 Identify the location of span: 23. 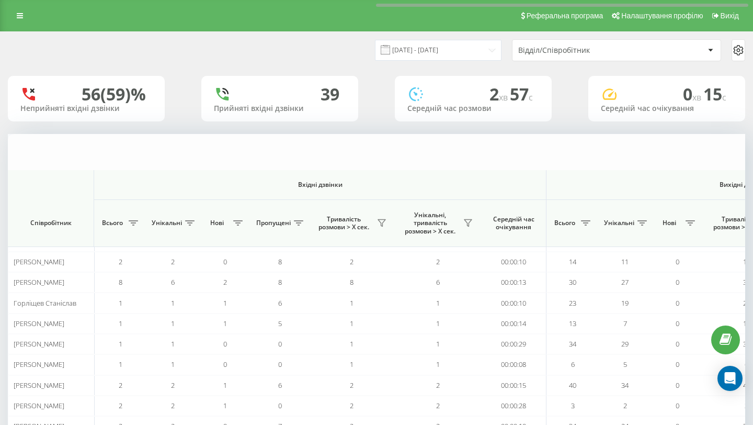
(573, 303).